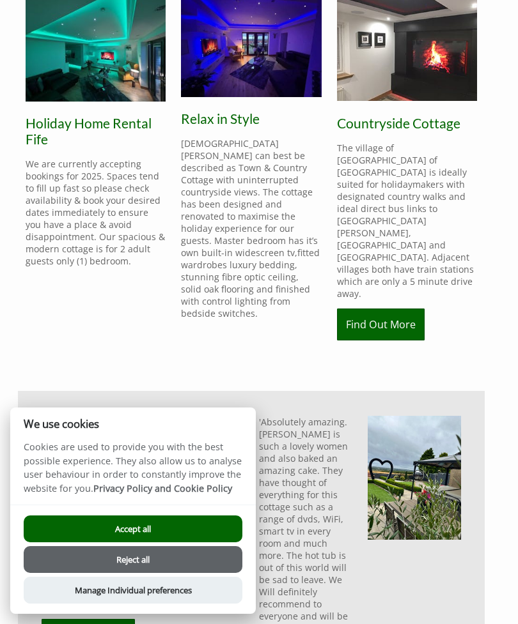 The image size is (518, 624). I want to click on h2: Relax in Style, so click(251, 118).